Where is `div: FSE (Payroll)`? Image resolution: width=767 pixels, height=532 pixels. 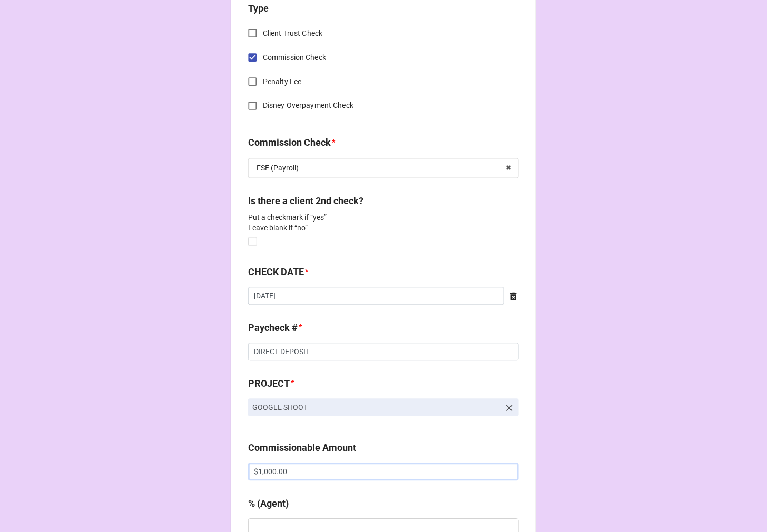 div: FSE (Payroll) is located at coordinates (278, 169).